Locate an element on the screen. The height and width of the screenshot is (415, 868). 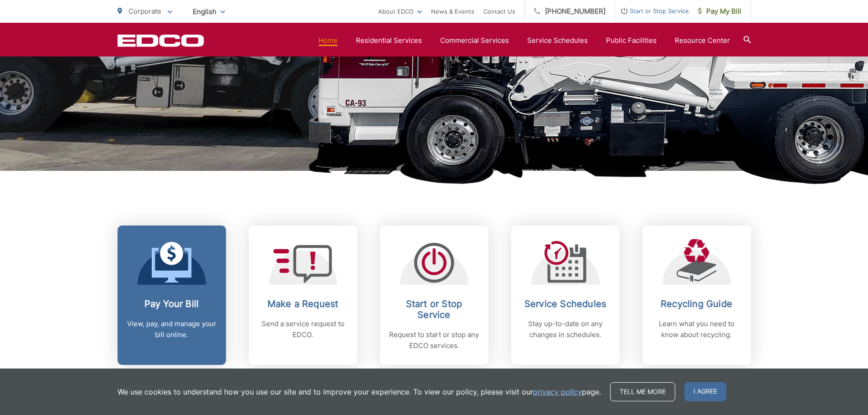
a: Make a Request Send a service request to EDCO. is located at coordinates (303, 295).